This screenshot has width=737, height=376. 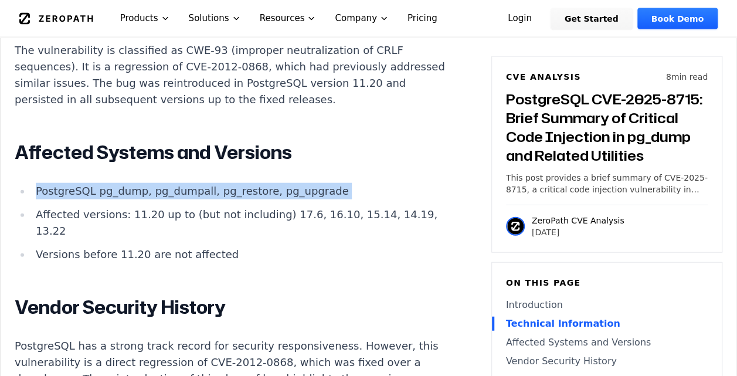 I want to click on p: 8 min read, so click(x=686, y=77).